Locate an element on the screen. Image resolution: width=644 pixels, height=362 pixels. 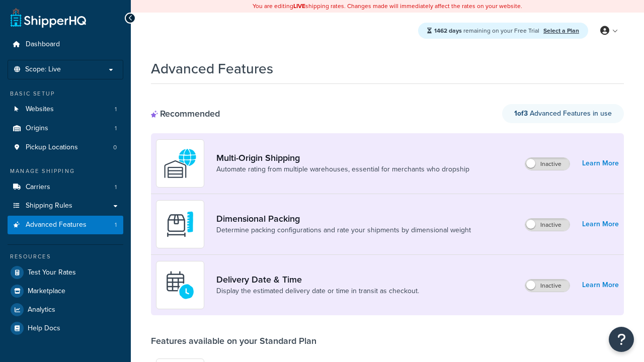
li: Websites is located at coordinates (65, 109).